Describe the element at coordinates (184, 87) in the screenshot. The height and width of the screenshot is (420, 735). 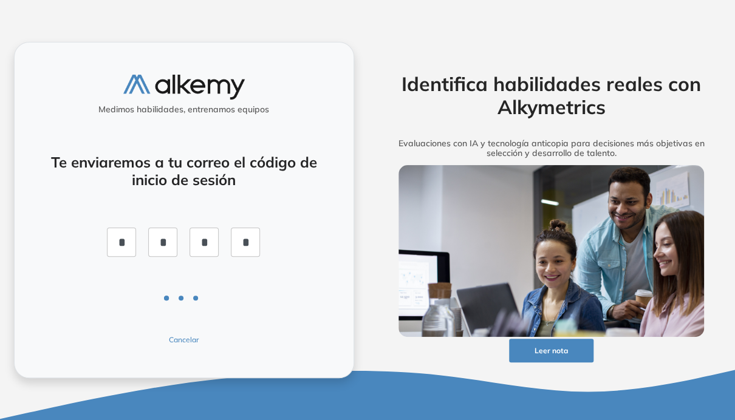
I see `img: logo-alkemy` at that location.